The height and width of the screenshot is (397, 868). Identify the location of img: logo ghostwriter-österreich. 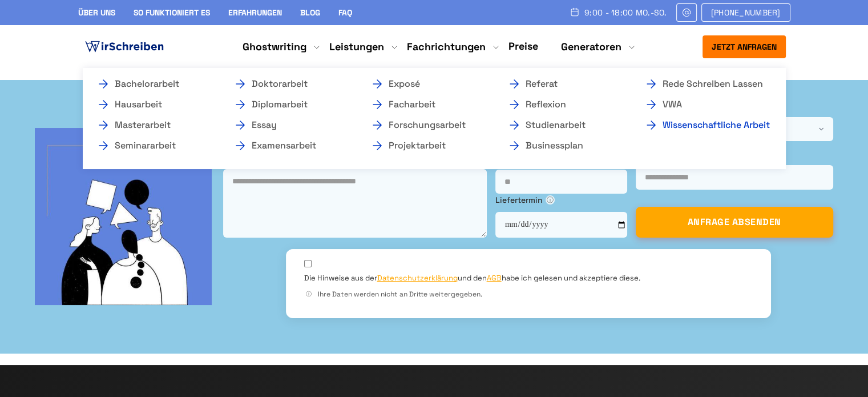
(124, 47).